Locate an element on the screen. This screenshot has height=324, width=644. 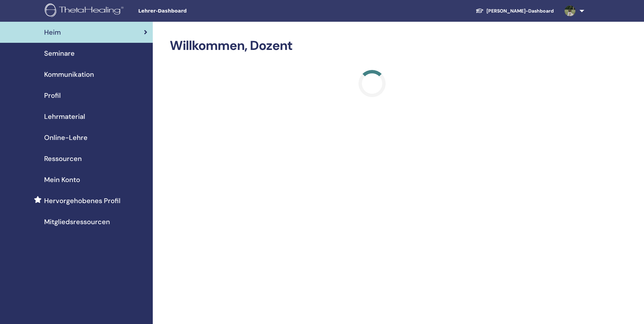
span: Seminare is located at coordinates (60, 54).